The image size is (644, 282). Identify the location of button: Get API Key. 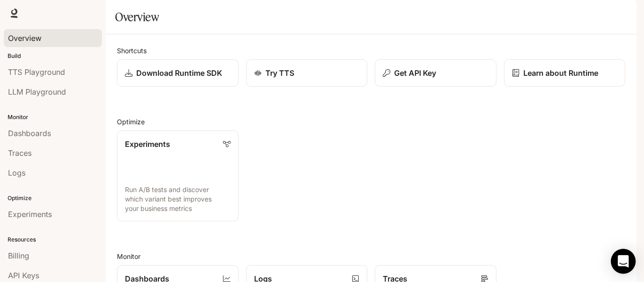
(436, 73).